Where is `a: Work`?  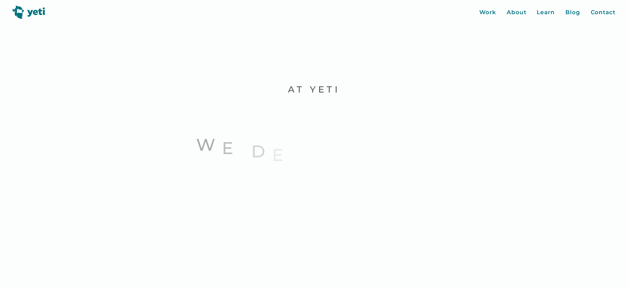
a: Work is located at coordinates (488, 13).